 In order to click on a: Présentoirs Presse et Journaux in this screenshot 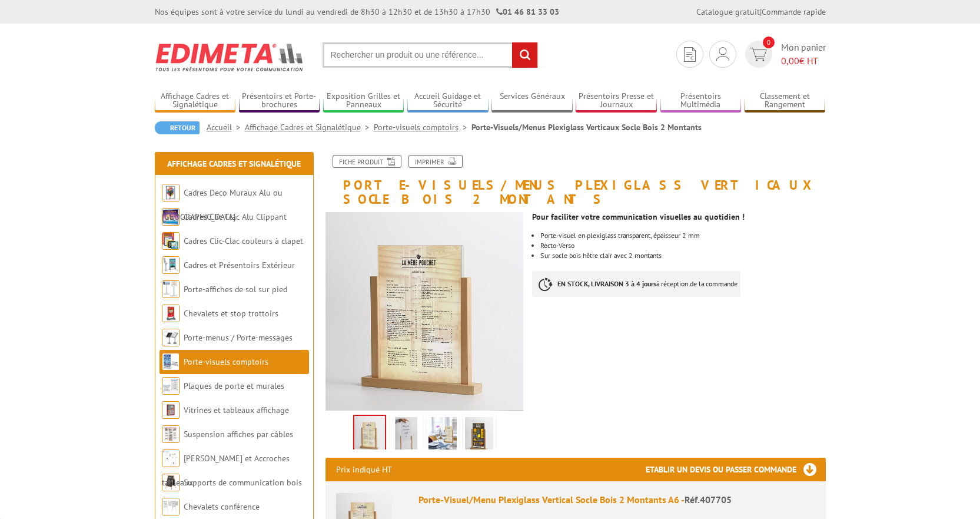, I will do `click(616, 101)`.